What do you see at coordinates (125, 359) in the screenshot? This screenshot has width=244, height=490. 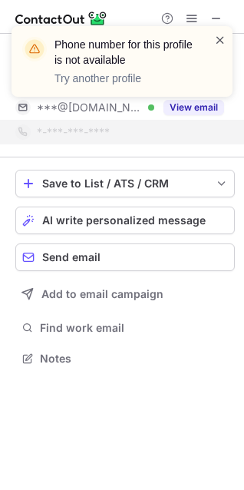 I see `button: Notes` at bounding box center [125, 359].